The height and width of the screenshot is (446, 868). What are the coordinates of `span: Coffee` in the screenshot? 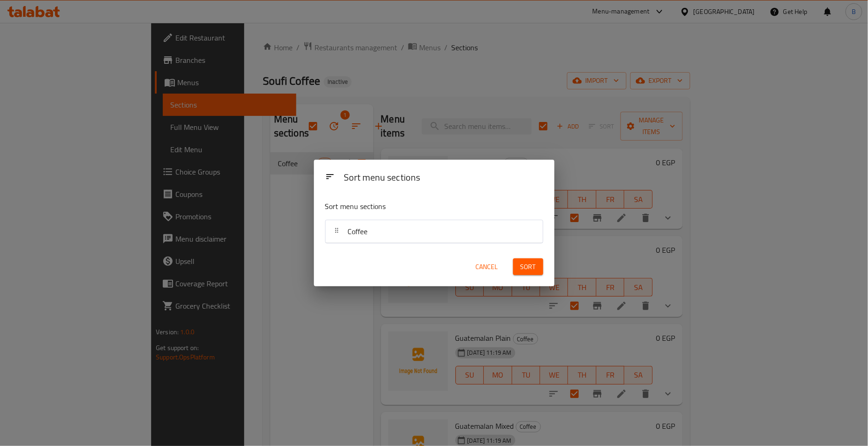 It's located at (357, 231).